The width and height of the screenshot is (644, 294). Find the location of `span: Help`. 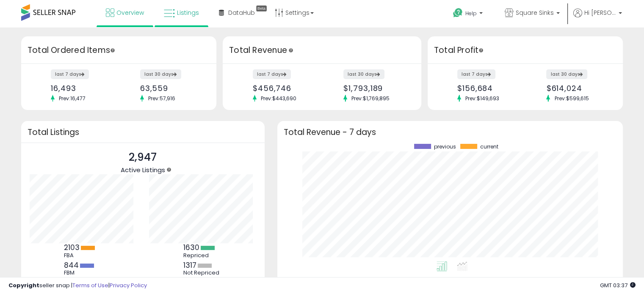

span: Help is located at coordinates (471, 13).